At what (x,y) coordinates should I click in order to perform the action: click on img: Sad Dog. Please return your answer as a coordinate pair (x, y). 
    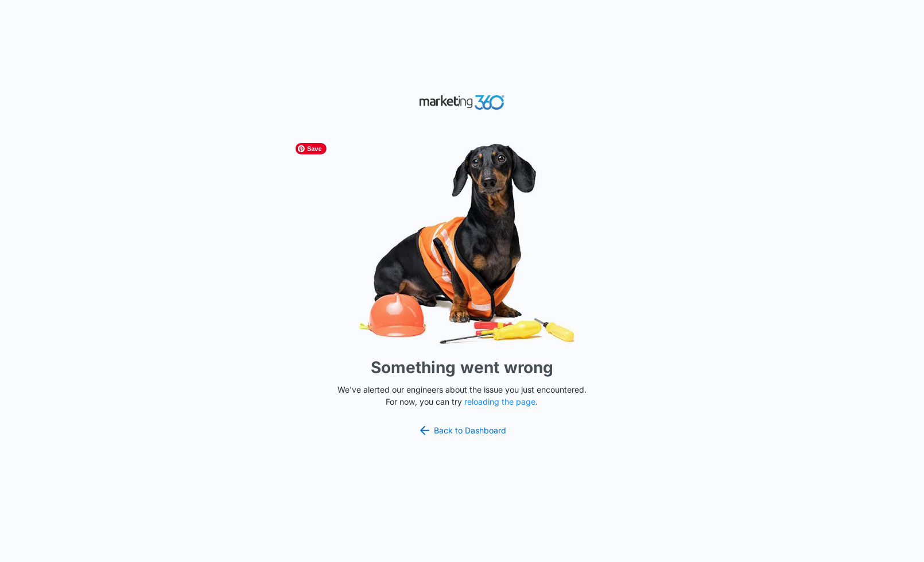
    Looking at the image, I should click on (462, 244).